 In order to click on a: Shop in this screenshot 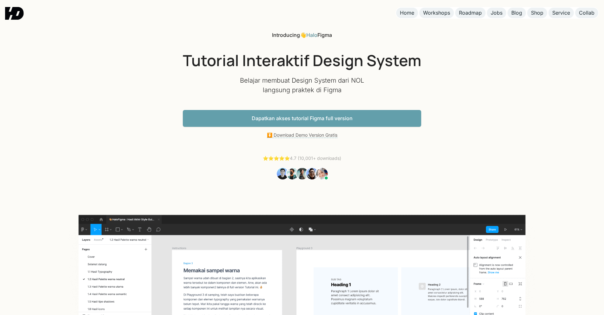, I will do `click(537, 13)`.